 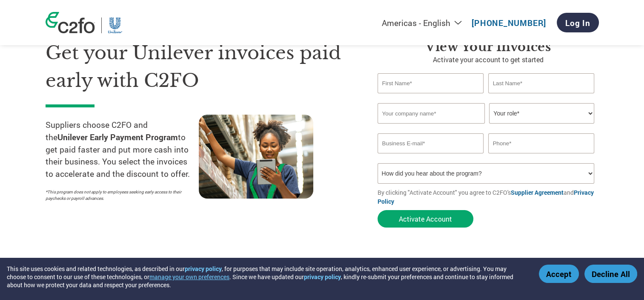 I want to click on div: Inavlid Email Address, so click(x=431, y=157).